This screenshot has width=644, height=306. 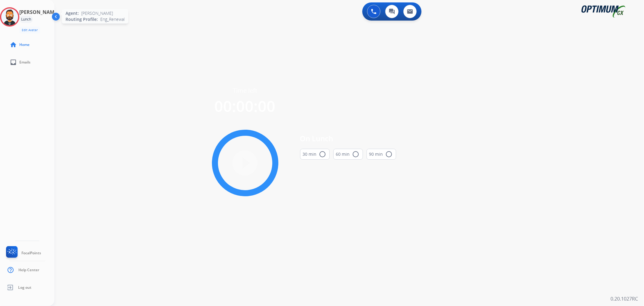 What do you see at coordinates (13, 62) in the screenshot?
I see `mat-icon: inbox` at bounding box center [13, 62].